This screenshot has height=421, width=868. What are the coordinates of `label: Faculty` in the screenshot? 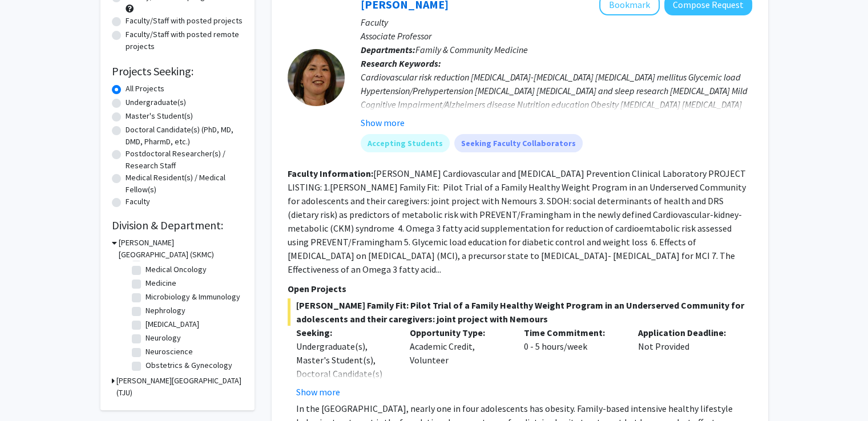 It's located at (138, 202).